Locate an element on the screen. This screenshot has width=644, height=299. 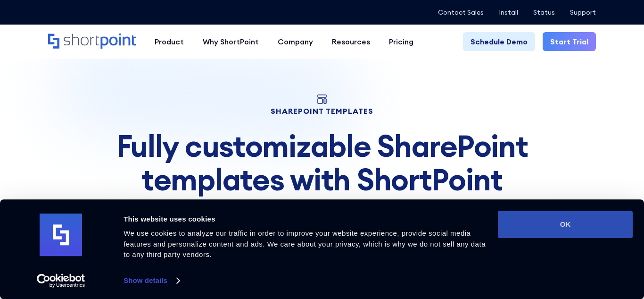
img: logo is located at coordinates (61, 235).